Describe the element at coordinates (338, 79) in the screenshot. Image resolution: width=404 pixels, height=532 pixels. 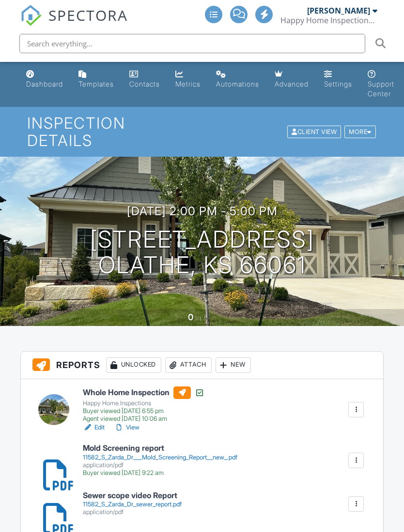
I see `a: Settings` at that location.